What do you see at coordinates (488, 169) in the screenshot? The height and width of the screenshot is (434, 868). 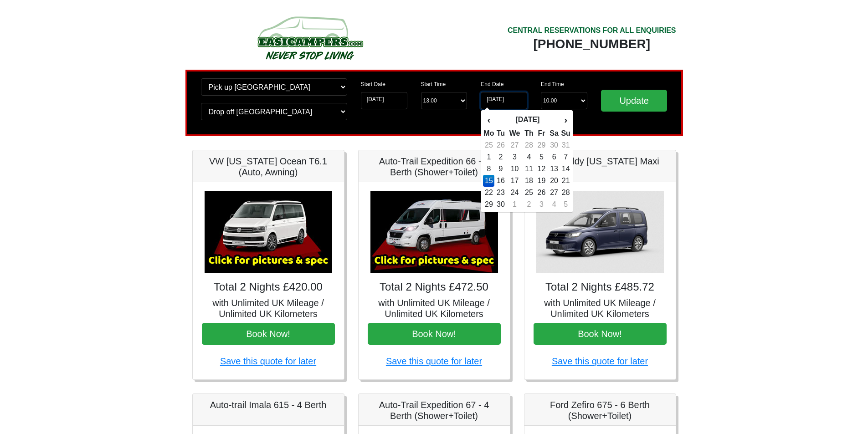 I see `td: 8` at bounding box center [488, 169].